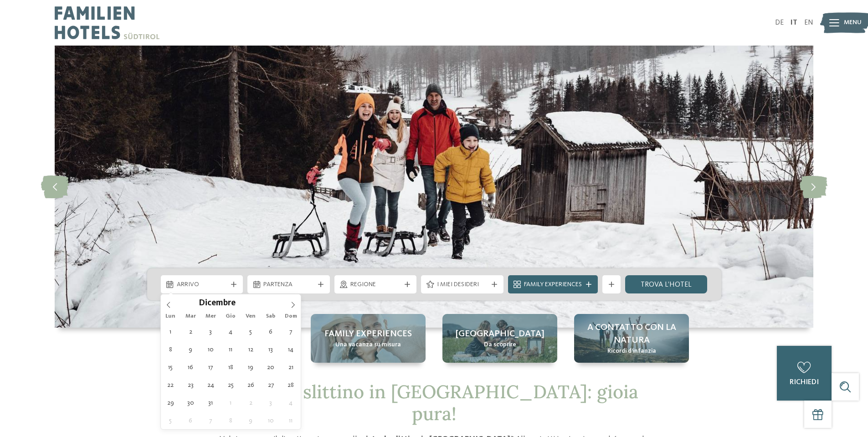 This screenshot has height=437, width=868. What do you see at coordinates (170, 367) in the screenshot?
I see `span: Dicembre 15, 2025` at bounding box center [170, 367].